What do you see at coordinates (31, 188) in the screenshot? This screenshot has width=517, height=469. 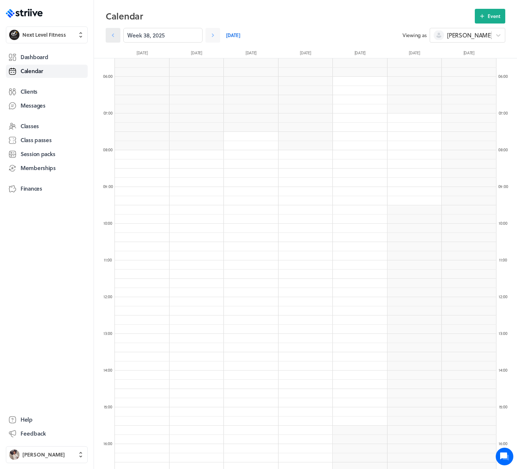 I see `span: Finances` at bounding box center [31, 188].